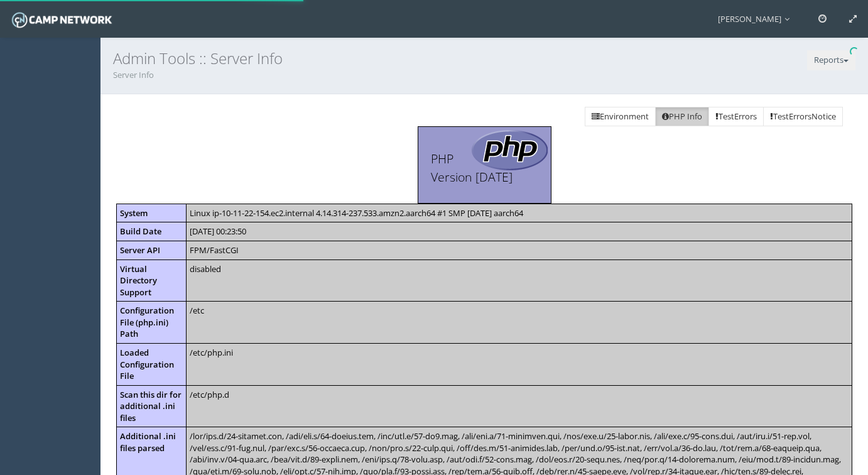  What do you see at coordinates (151, 322) in the screenshot?
I see `td: Configuration File (php.ini) Path` at bounding box center [151, 322].